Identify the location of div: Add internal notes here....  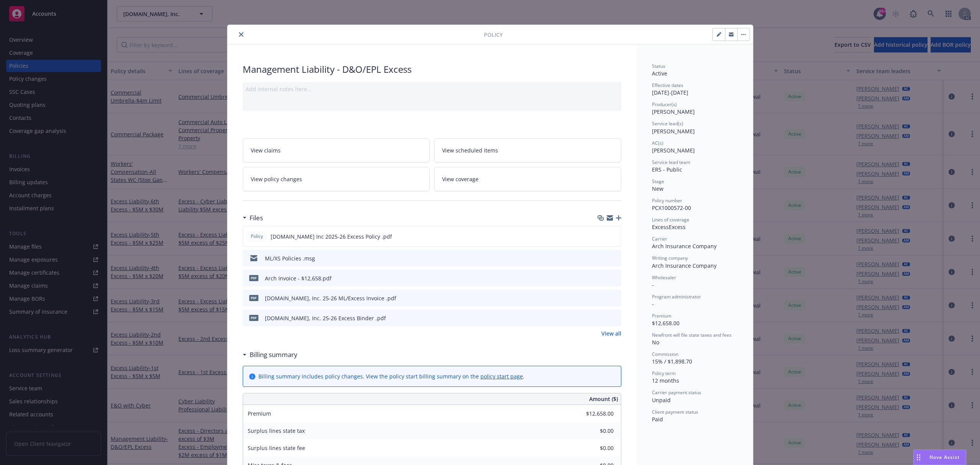
(432, 89).